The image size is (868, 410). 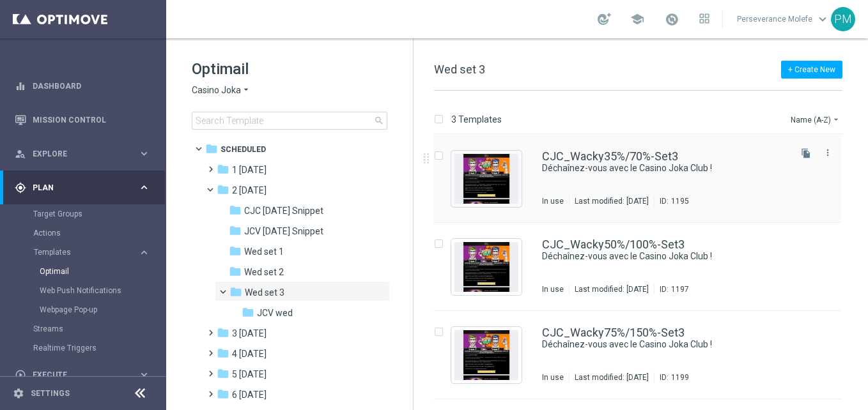 I want to click on div: person_search Explore keyboard_arrow_right, so click(x=83, y=154).